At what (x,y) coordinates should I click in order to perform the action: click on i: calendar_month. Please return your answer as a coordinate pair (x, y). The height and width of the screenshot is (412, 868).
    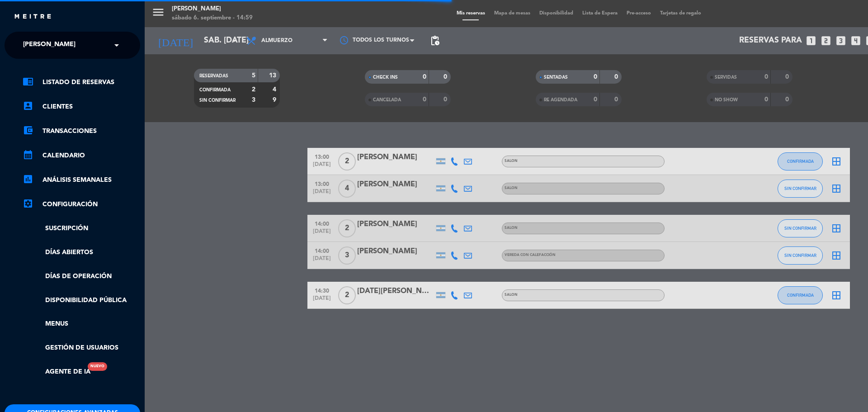
    Looking at the image, I should click on (28, 155).